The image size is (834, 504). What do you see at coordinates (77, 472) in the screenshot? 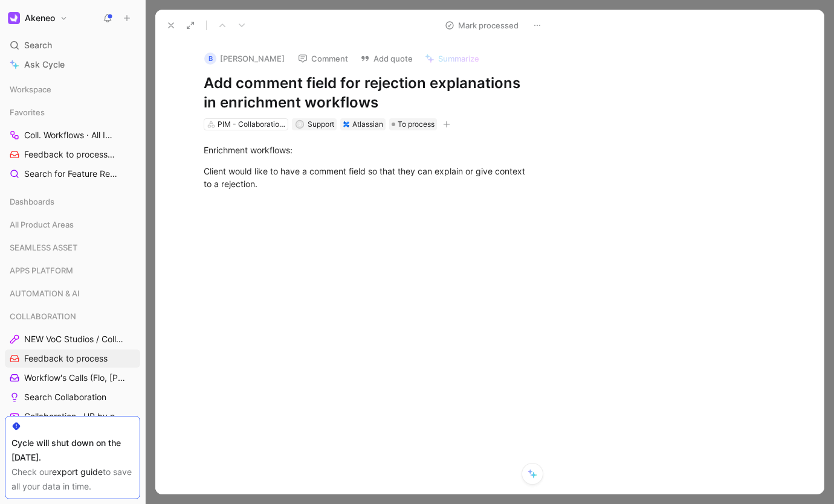
I see `a: export guide` at bounding box center [77, 472].